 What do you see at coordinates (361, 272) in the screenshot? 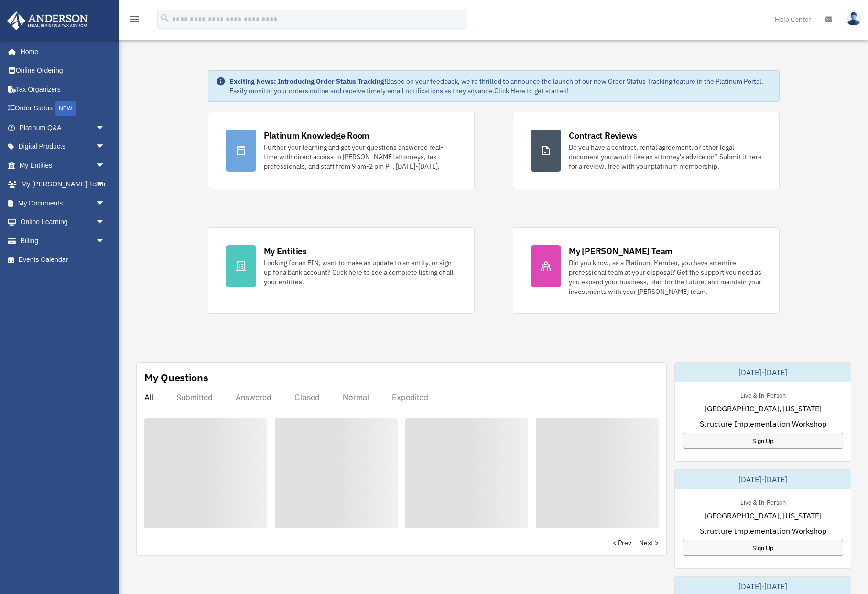
I see `div: Looking for an EIN, want to make an update to an entity, or sign up for a bank account? Click her...` at bounding box center [361, 272].